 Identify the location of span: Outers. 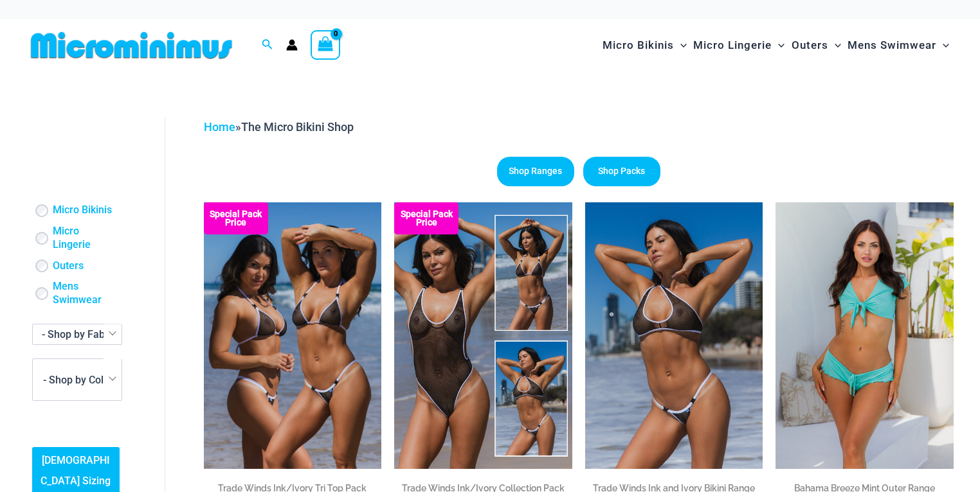
(810, 45).